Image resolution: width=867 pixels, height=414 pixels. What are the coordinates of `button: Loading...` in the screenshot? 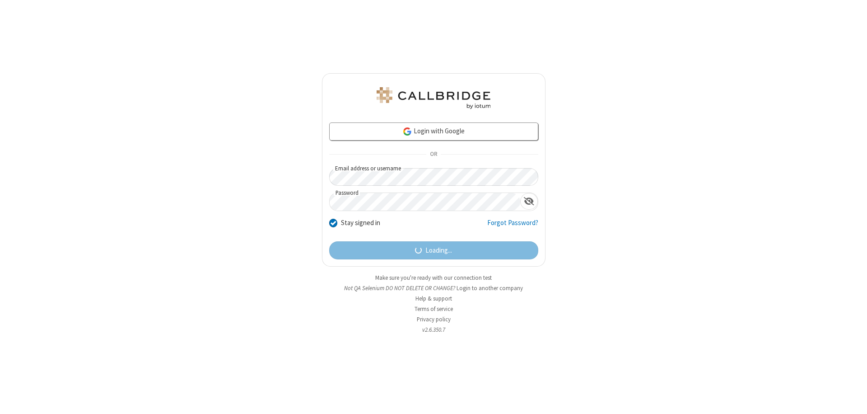 It's located at (434, 250).